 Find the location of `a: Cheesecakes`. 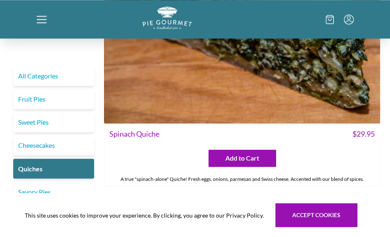

a: Cheesecakes is located at coordinates (54, 145).